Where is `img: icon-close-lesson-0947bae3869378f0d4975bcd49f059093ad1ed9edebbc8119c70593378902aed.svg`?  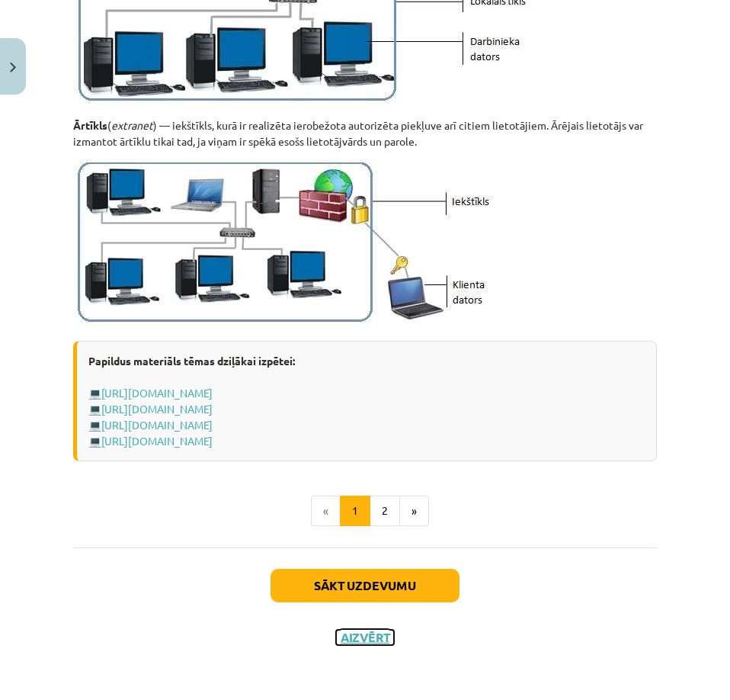
img: icon-close-lesson-0947bae3869378f0d4975bcd49f059093ad1ed9edebbc8119c70593378902aed.svg is located at coordinates (13, 67).